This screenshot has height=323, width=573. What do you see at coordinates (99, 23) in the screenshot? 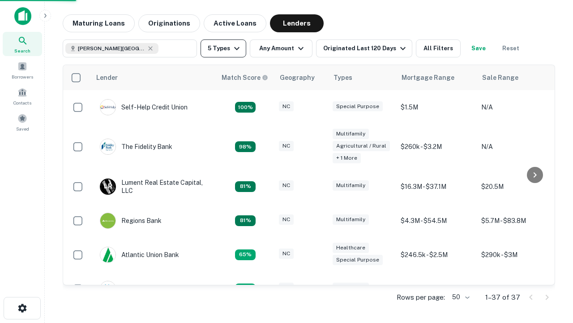
I see `button: Maturing Loans` at bounding box center [99, 23].